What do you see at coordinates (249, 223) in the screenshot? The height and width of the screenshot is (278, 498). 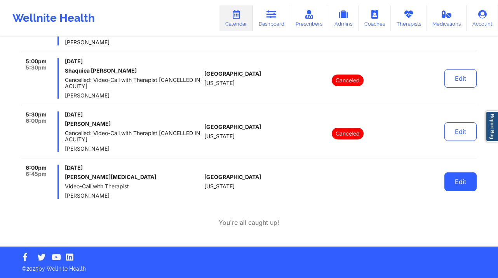 I see `p: You're all caught up!` at bounding box center [249, 223].